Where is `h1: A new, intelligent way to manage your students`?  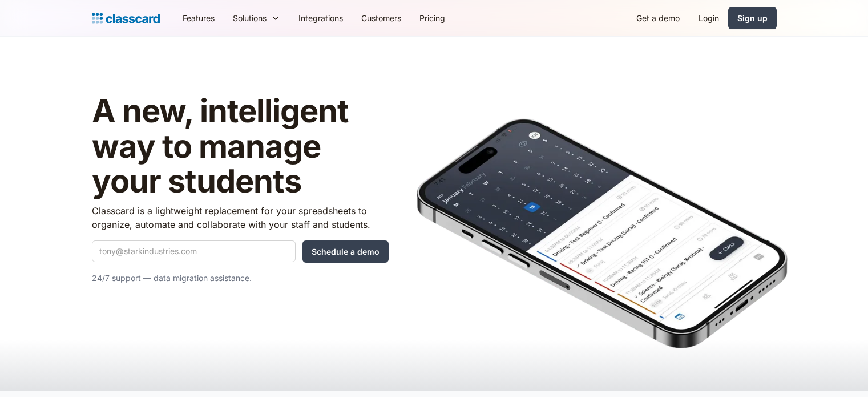
h1: A new, intelligent way to manage your students is located at coordinates (240, 146).